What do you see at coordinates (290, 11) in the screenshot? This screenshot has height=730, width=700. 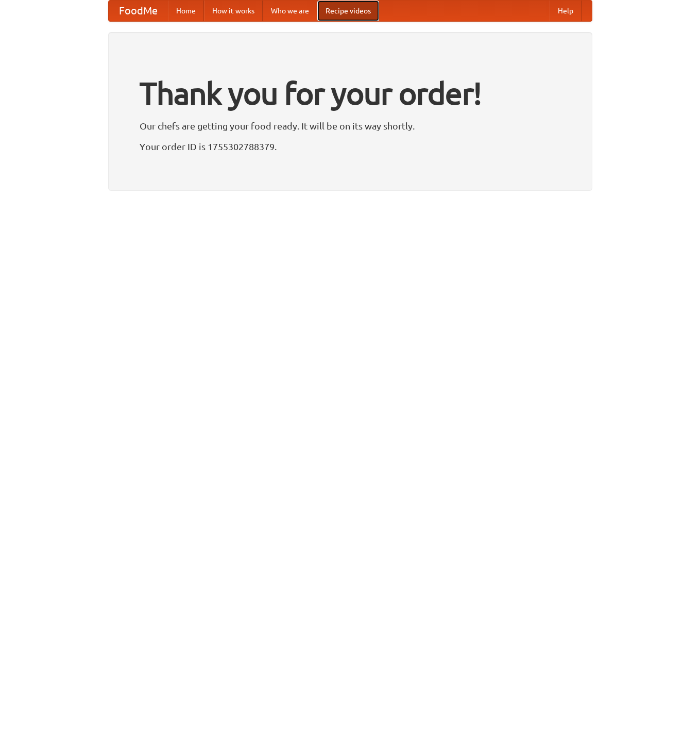 I see `a: Who we are` at bounding box center [290, 11].